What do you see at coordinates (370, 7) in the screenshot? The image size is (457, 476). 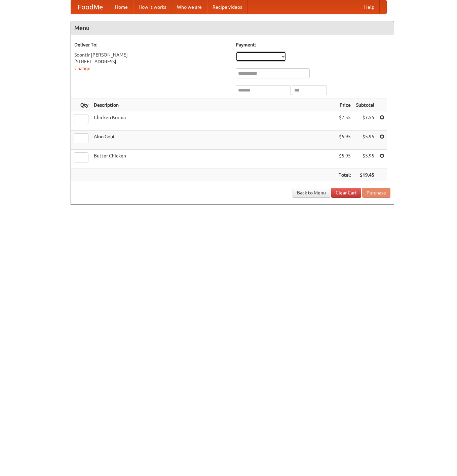 I see `a: Help` at bounding box center [370, 7].